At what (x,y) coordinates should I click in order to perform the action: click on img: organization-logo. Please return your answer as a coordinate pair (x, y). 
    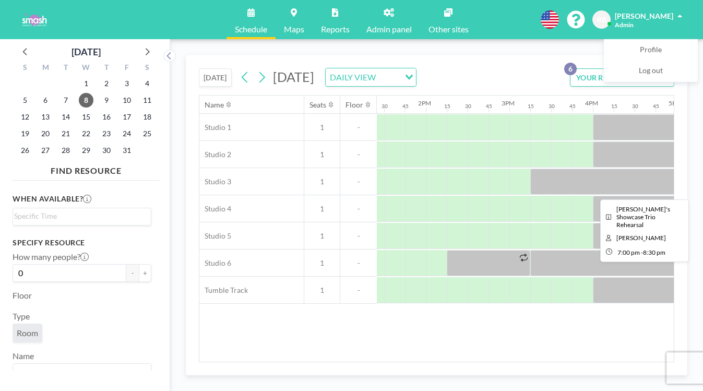
    Looking at the image, I should click on (34, 20).